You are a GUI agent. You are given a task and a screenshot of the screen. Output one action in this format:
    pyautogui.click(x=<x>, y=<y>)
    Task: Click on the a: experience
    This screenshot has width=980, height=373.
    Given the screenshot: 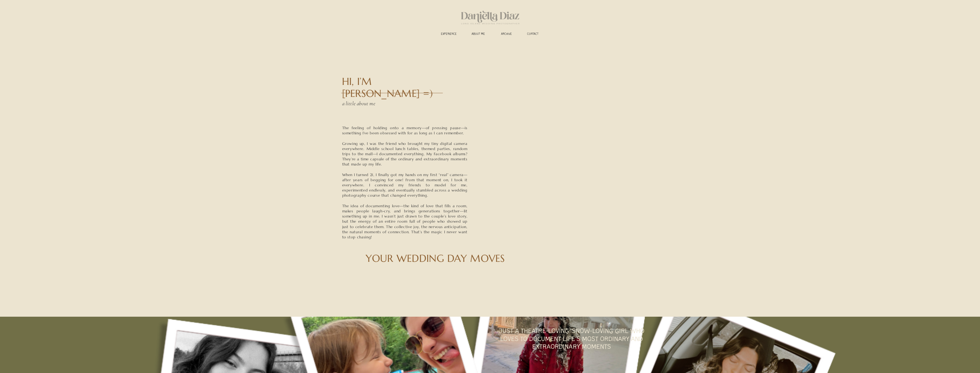 What is the action you would take?
    pyautogui.click(x=449, y=34)
    